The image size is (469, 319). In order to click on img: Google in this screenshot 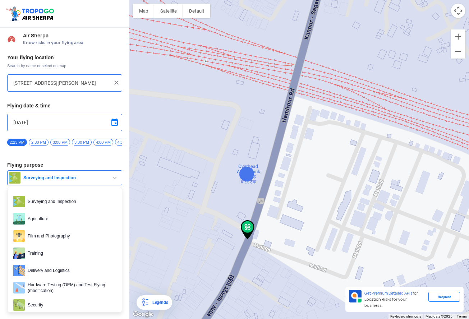, I will do `click(143, 314)`.